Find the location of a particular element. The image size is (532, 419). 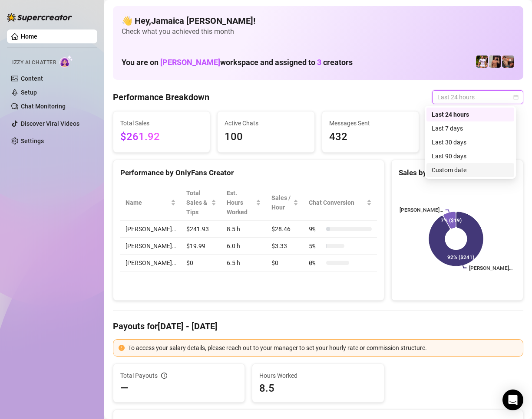

span: Last 24 hours is located at coordinates (477, 97).